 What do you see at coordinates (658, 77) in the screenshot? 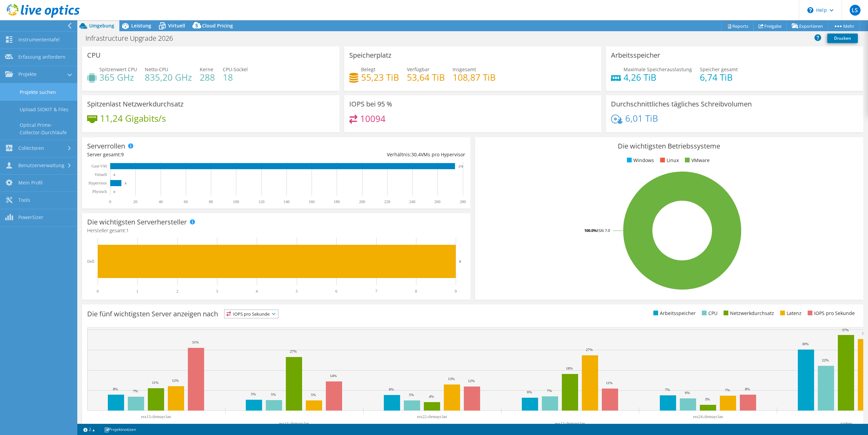
I see `h4: 4,26 TiB` at bounding box center [658, 77].